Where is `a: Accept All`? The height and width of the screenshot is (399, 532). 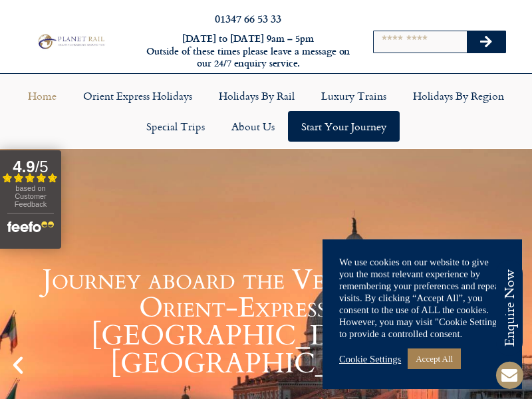
a: Accept All is located at coordinates (434, 359).